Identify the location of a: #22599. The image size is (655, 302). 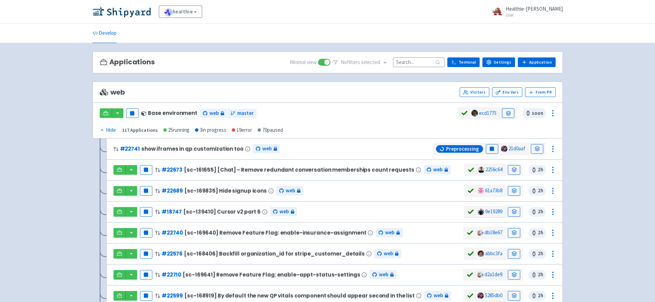
(172, 295).